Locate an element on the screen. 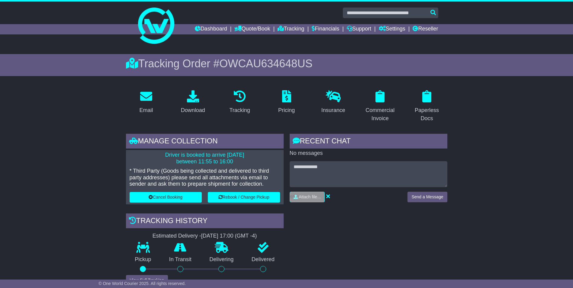 The image size is (573, 288). p: In Transit is located at coordinates (180, 260).